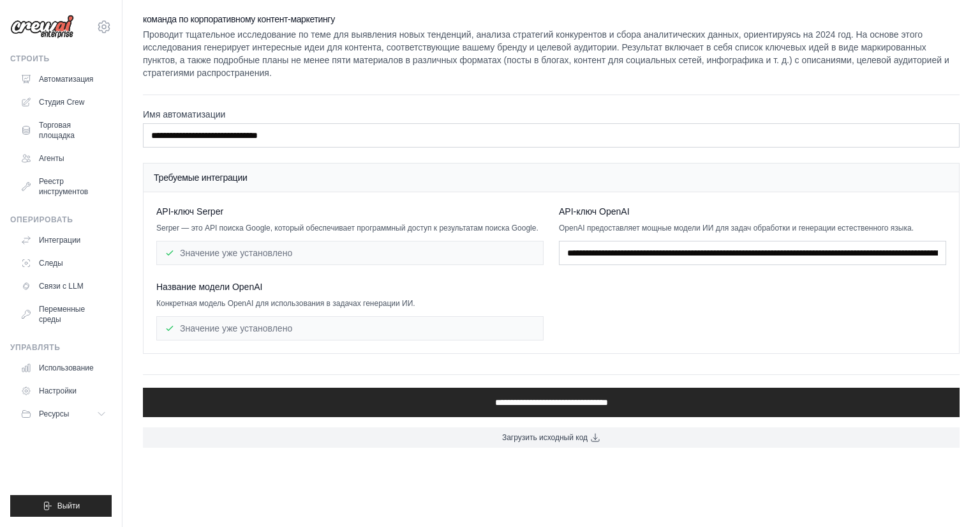 The image size is (980, 527). What do you see at coordinates (63, 130) in the screenshot?
I see `a: Торговая площадка` at bounding box center [63, 130].